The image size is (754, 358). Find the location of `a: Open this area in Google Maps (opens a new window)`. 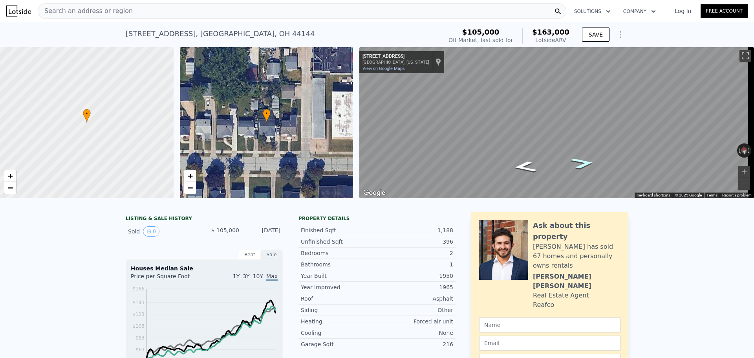

a: Open this area in Google Maps (opens a new window) is located at coordinates (374, 193).